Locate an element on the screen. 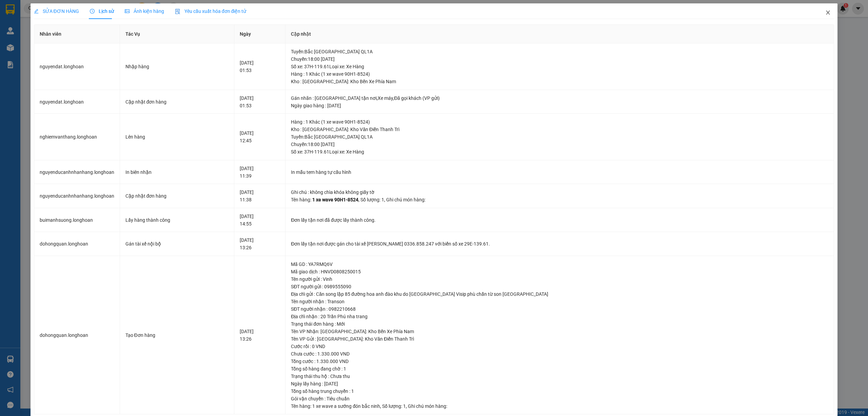 Image resolution: width=868 pixels, height=416 pixels. div: Tổng số hàng đang chờ : 1 is located at coordinates (560, 368).